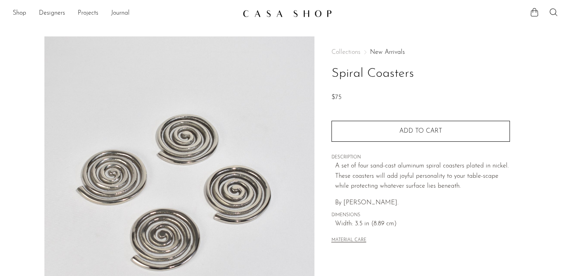  I want to click on a: Journal, so click(120, 13).